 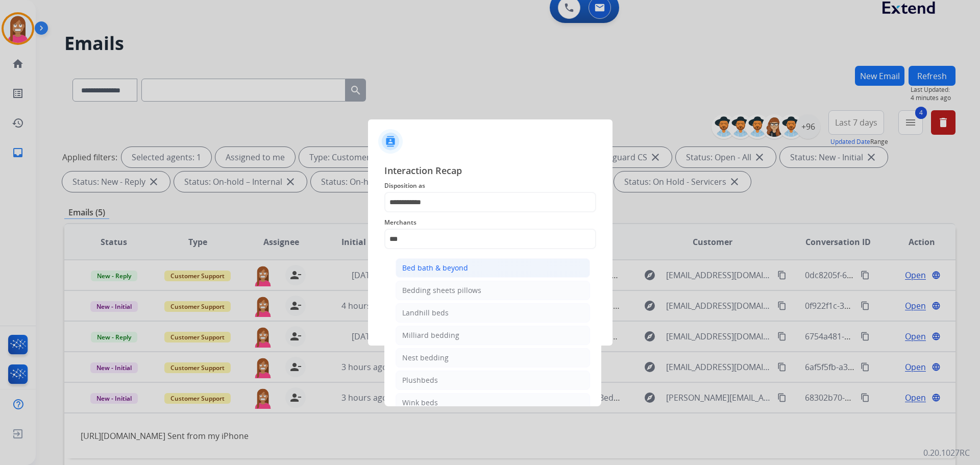 I want to click on div: Wink beds, so click(x=420, y=403).